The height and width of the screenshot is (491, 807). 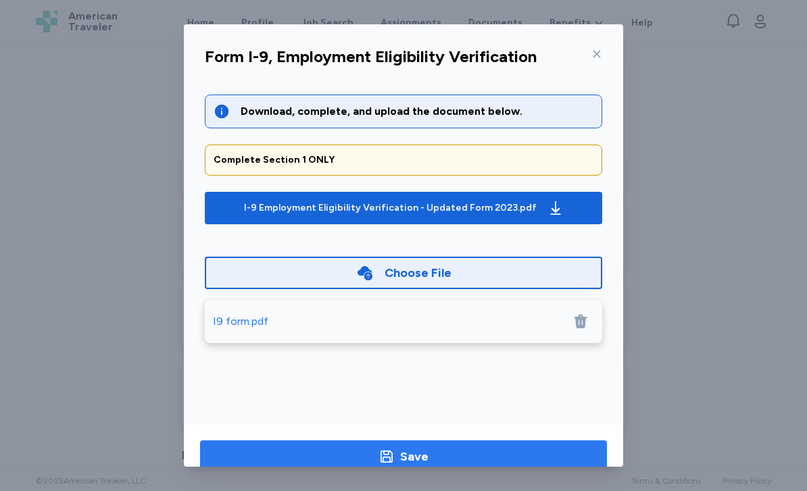 I want to click on div: Save, so click(x=414, y=457).